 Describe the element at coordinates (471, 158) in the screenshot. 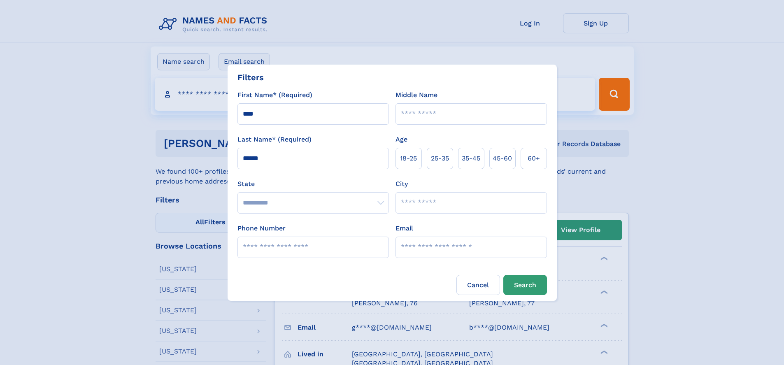

I see `span: 35‑45` at that location.